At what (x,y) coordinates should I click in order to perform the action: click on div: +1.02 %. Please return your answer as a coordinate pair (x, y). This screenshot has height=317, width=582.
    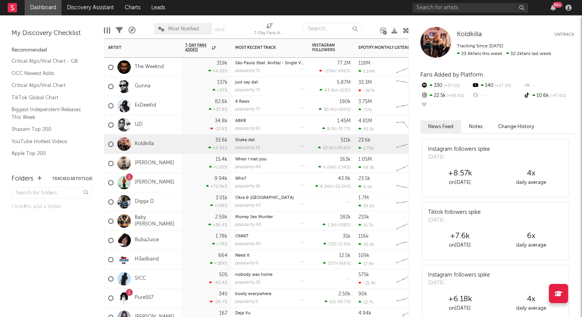
    Looking at the image, I should click on (218, 167).